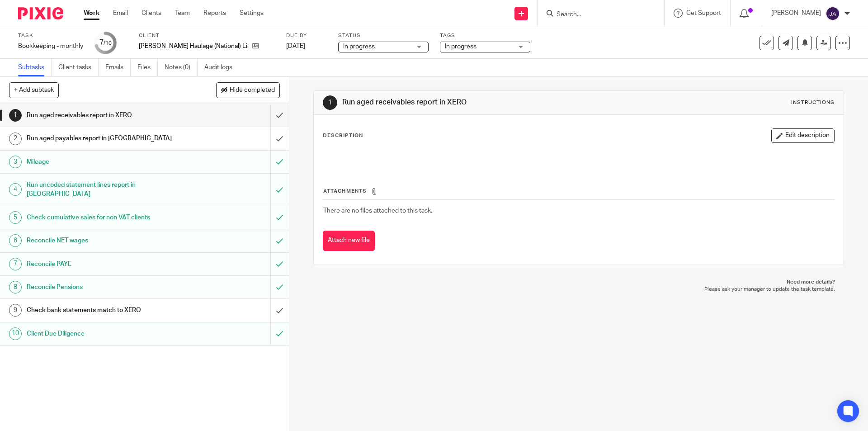 This screenshot has height=431, width=868. I want to click on p: Need more details?, so click(578, 282).